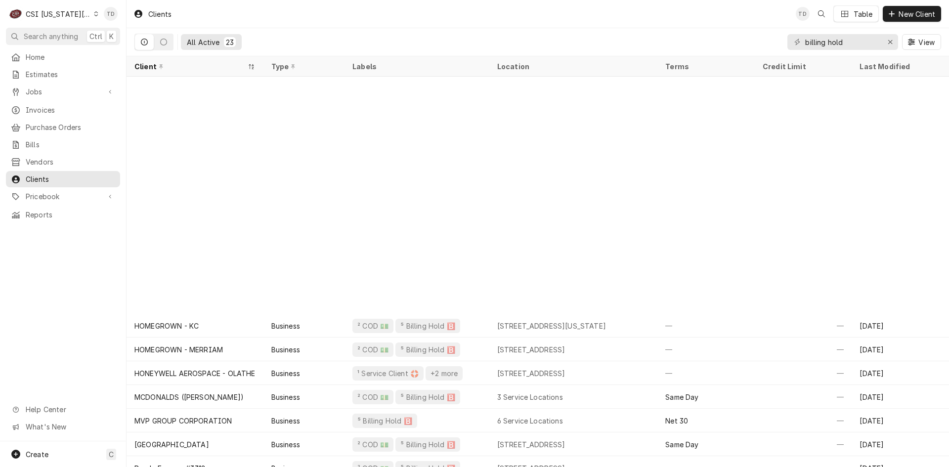 The height and width of the screenshot is (467, 949). I want to click on div: Table, so click(863, 14).